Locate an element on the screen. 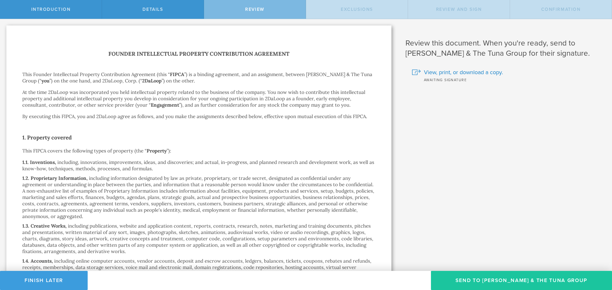  h3: 1.1. Inventions, is located at coordinates (39, 162).